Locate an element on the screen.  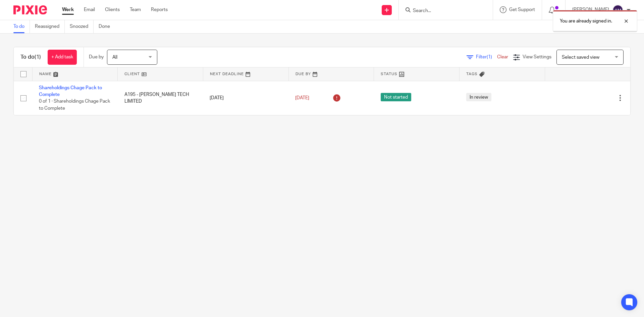
span: Filter is located at coordinates (486, 57).